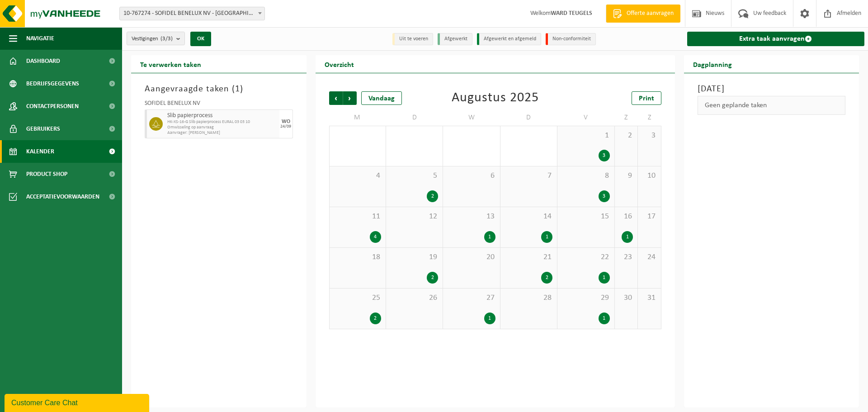 Image resolution: width=868 pixels, height=412 pixels. I want to click on li: Afgewerkt en afgemeld, so click(509, 39).